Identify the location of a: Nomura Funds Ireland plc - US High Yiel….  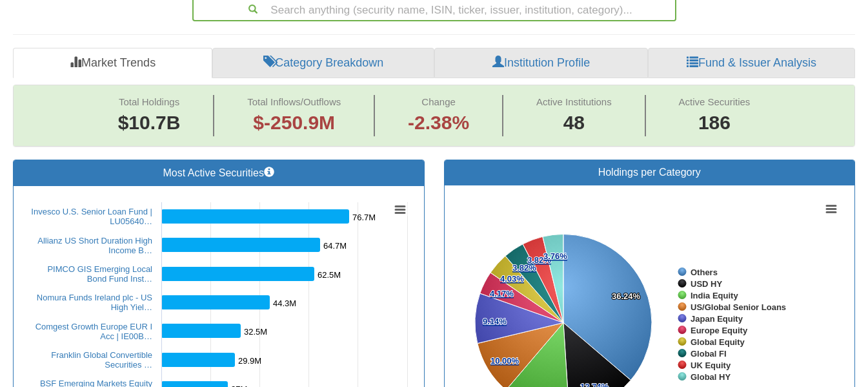
(94, 302).